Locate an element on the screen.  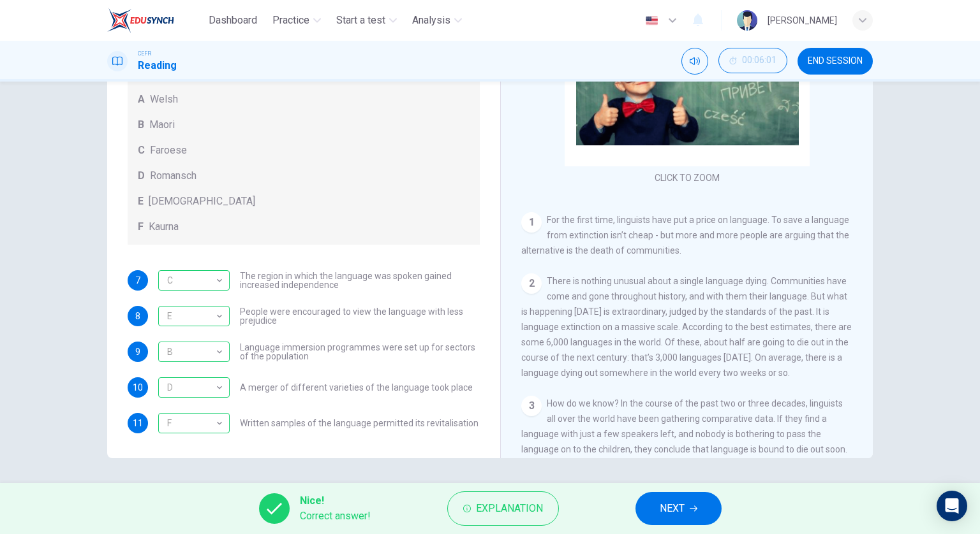
span: D is located at coordinates (141, 176).